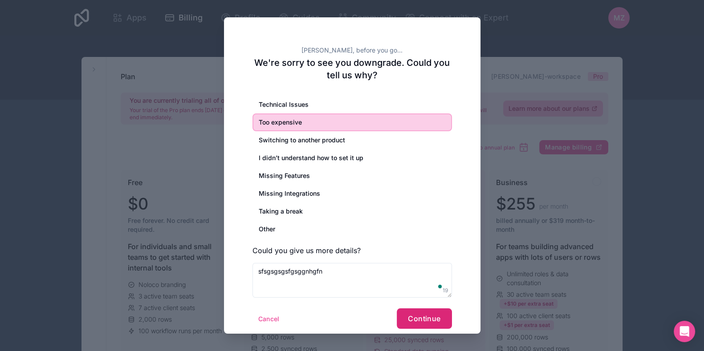 The image size is (704, 351). I want to click on div: Technical Issues, so click(352, 105).